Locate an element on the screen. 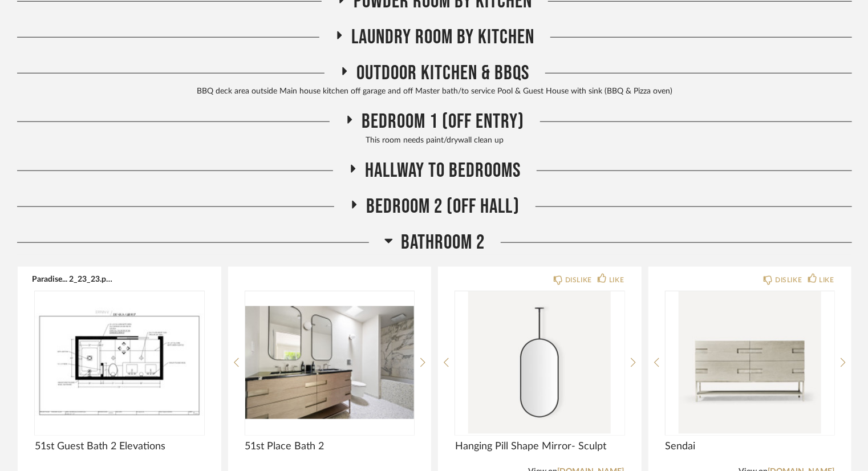 This screenshot has height=471, width=868. span: Hallway to Bedrooms is located at coordinates (443, 170).